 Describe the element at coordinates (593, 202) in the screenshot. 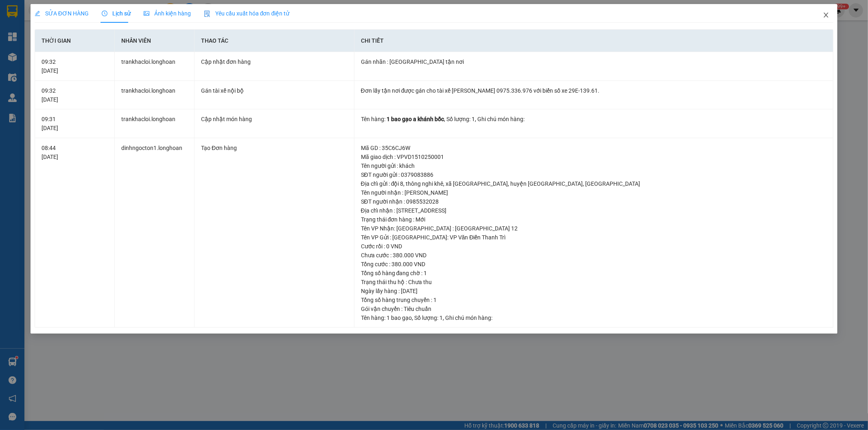

I see `div: SĐT người nhận : 0985532028` at that location.